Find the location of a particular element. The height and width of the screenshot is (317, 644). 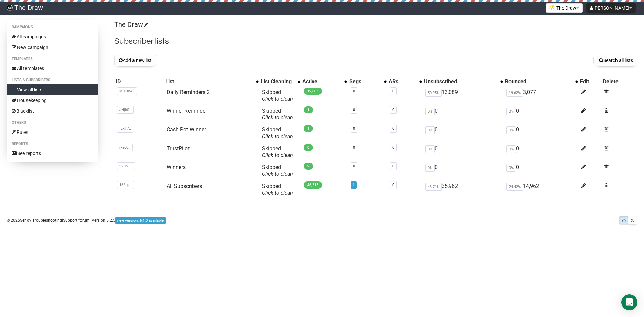

a: new version: 6.1.3 available is located at coordinates (140, 220).